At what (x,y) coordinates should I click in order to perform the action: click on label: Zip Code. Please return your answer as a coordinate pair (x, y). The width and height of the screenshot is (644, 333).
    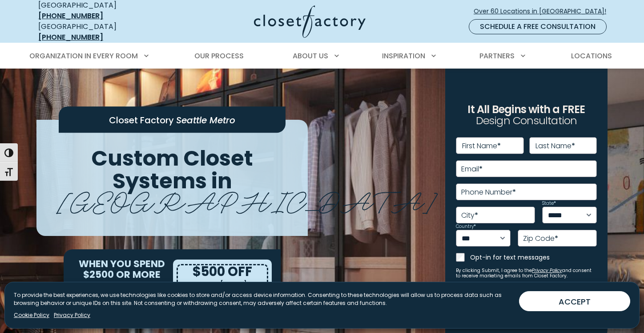
    Looking at the image, I should click on (540, 239).